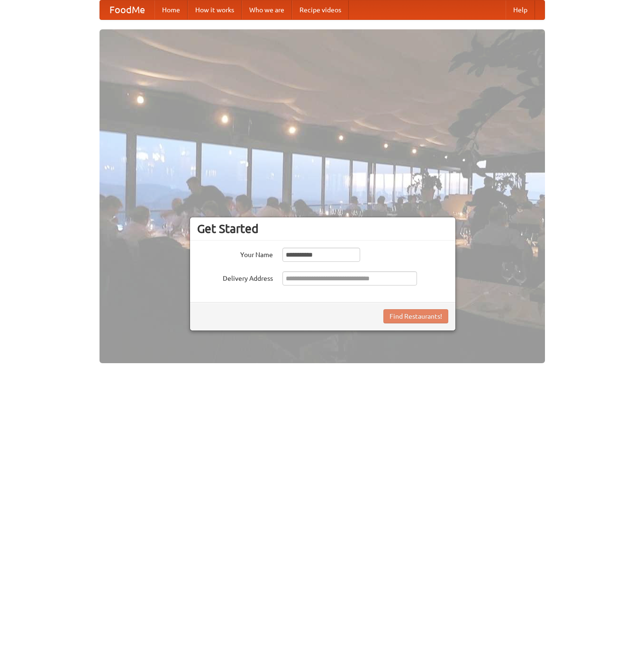 The width and height of the screenshot is (644, 670). Describe the element at coordinates (520, 10) in the screenshot. I see `a: Help` at that location.